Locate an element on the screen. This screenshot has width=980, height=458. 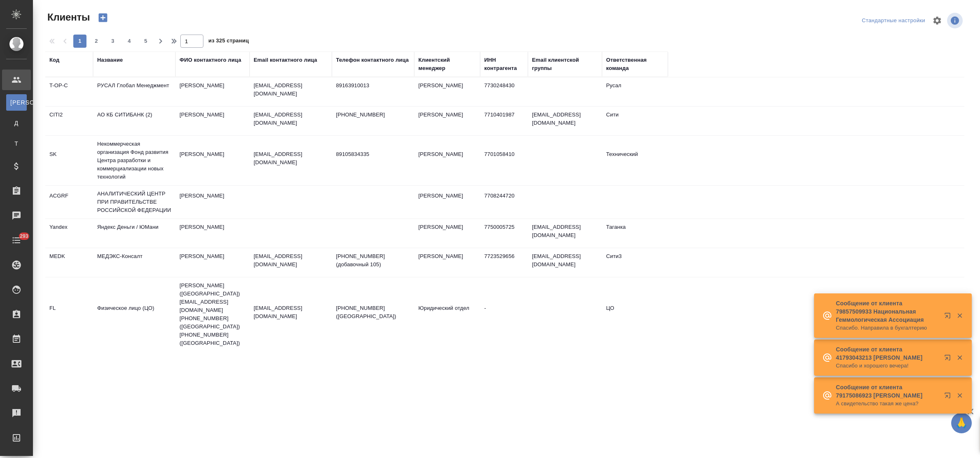
span: 293 is located at coordinates (24, 236).